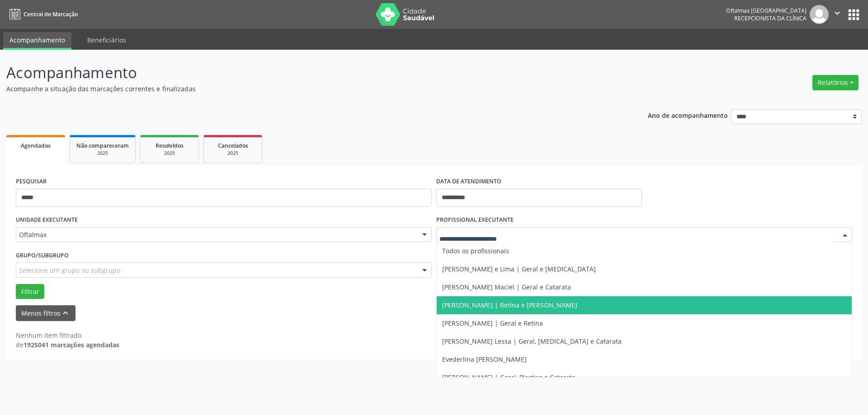 Image resolution: width=868 pixels, height=415 pixels. What do you see at coordinates (51, 14) in the screenshot?
I see `span: Central de Marcação` at bounding box center [51, 14].